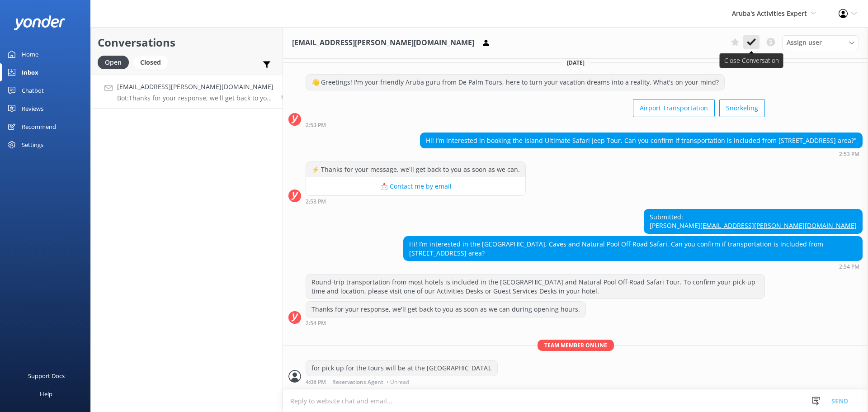  What do you see at coordinates (770, 13) in the screenshot?
I see `span: Aruba's Activities Expert` at bounding box center [770, 13].